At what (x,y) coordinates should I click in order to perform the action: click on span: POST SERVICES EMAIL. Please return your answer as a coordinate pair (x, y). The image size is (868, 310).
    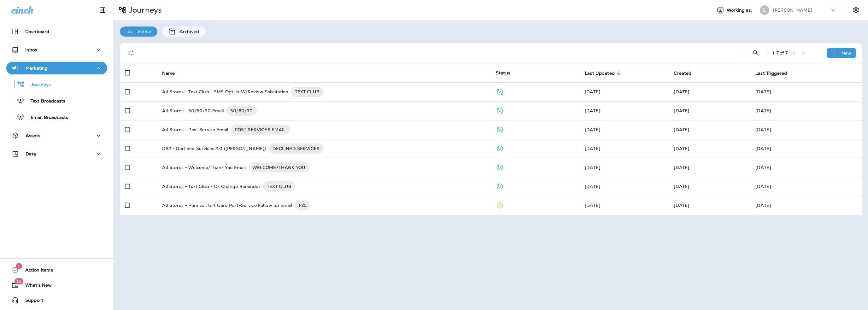
    Looking at the image, I should click on (260, 130).